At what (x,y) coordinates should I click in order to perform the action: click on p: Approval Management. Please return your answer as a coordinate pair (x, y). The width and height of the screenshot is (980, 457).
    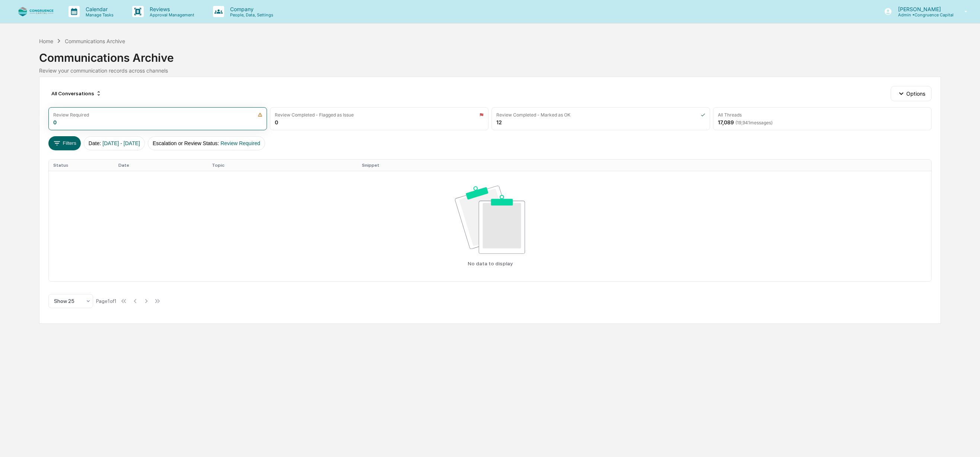
    Looking at the image, I should click on (170, 15).